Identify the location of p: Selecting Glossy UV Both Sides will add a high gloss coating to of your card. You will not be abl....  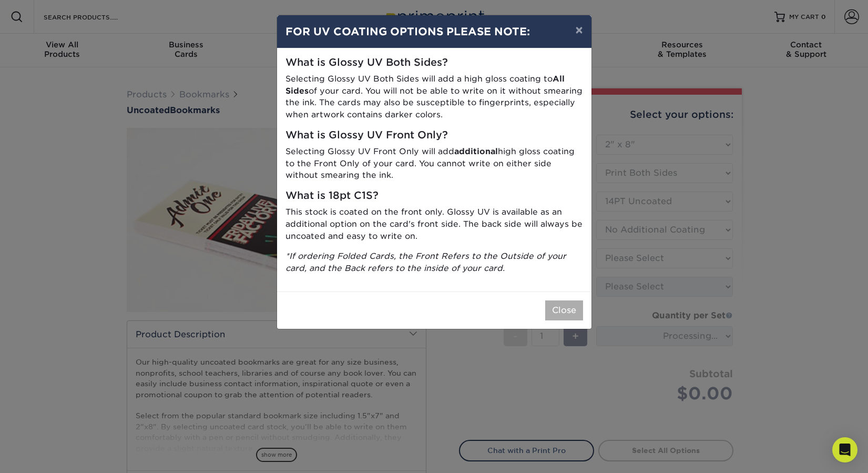
(434, 97).